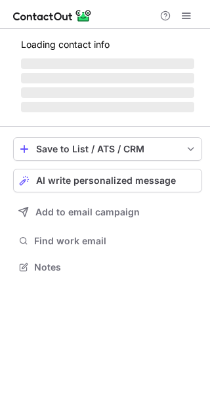 The width and height of the screenshot is (210, 394). I want to click on button: Notes, so click(108, 268).